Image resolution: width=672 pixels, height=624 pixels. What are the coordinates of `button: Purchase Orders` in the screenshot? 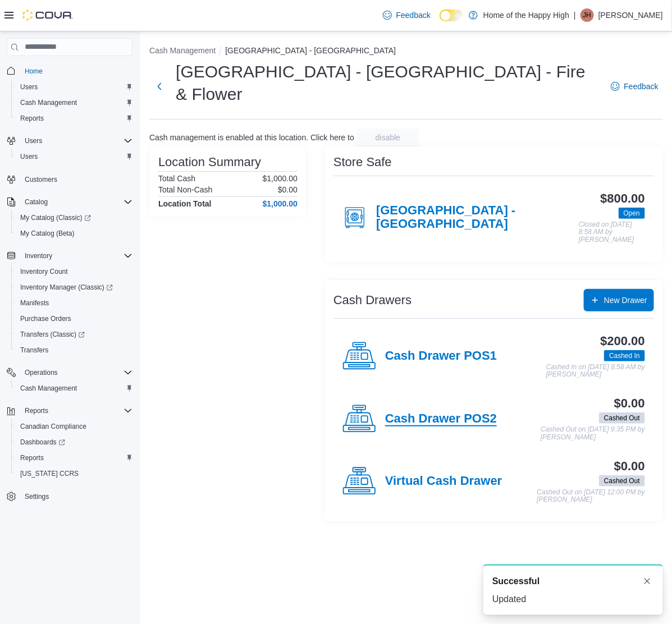 It's located at (74, 319).